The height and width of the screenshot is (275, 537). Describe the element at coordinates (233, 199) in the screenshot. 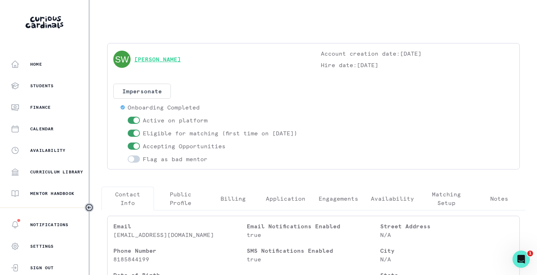

I see `p: Billing` at that location.